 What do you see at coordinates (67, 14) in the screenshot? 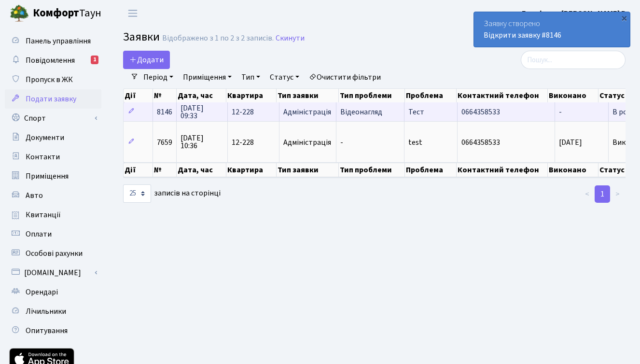
I see `span: Таун` at bounding box center [67, 14].